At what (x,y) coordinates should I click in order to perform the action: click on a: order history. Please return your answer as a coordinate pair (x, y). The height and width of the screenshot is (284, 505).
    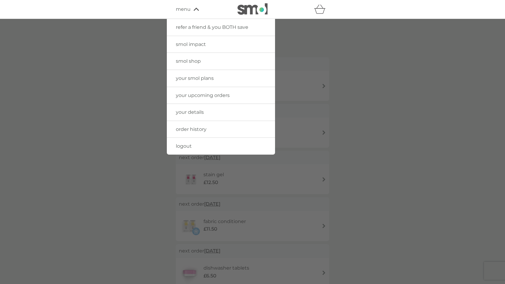
    Looking at the image, I should click on (221, 130).